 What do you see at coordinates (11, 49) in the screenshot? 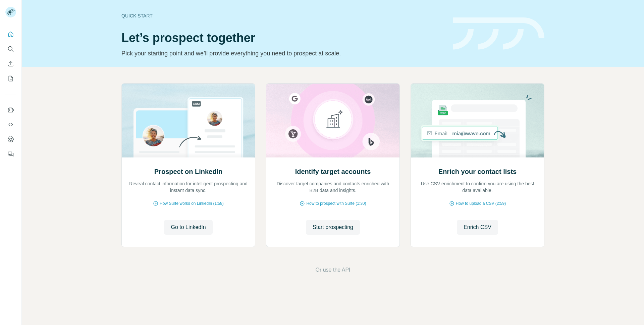
I see `button: Search` at bounding box center [11, 49].